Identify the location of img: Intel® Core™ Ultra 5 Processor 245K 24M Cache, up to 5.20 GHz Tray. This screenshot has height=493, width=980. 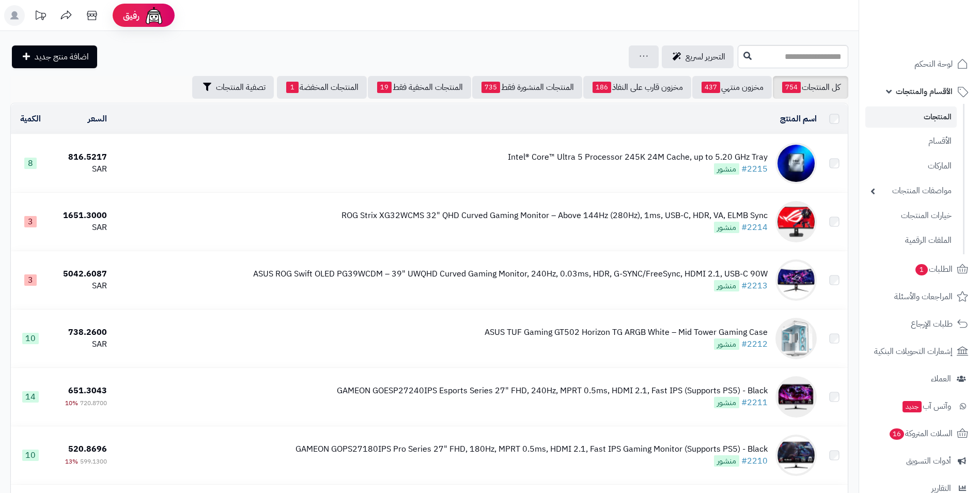
(796, 163).